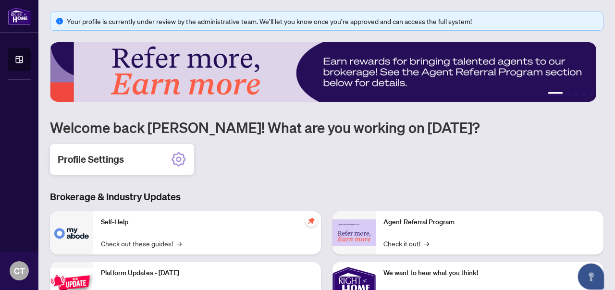  I want to click on a: Check it out!→, so click(406, 243).